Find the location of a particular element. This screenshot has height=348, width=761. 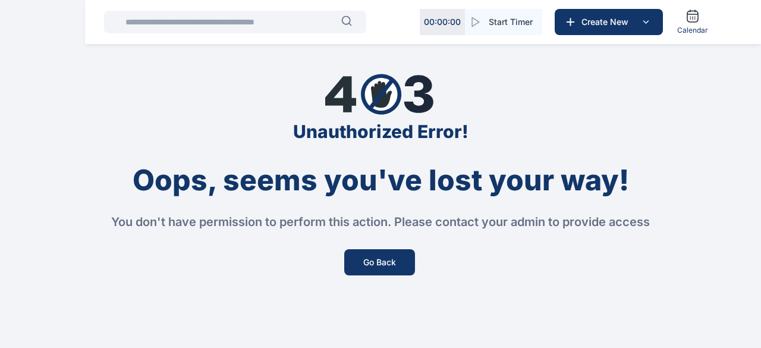

button: Go Back is located at coordinates (379, 262).